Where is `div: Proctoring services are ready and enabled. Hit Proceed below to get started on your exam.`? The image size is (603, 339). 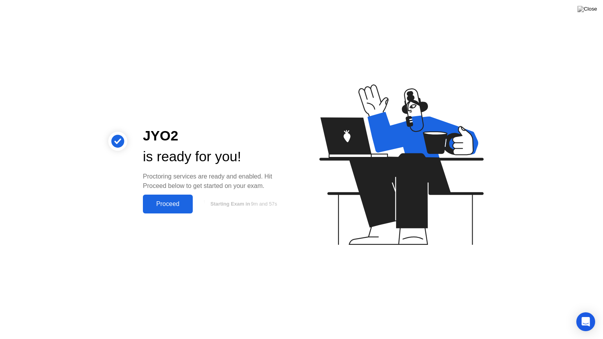
div: Proctoring services are ready and enabled. Hit Proceed below to get started on your exam. is located at coordinates (216, 181).